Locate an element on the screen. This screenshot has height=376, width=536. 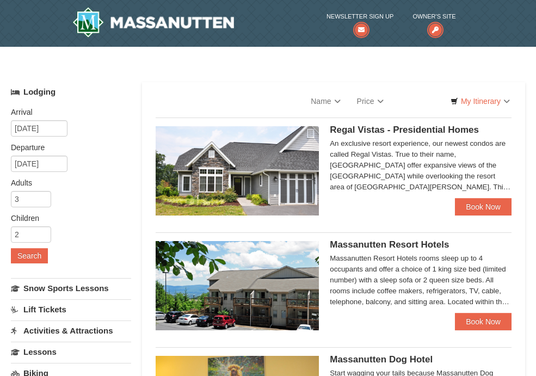
div: Massanutten Resort Hotels rooms sleep up to 4 occupants and offer a choice of 1 king size bed (li... is located at coordinates (421, 280).